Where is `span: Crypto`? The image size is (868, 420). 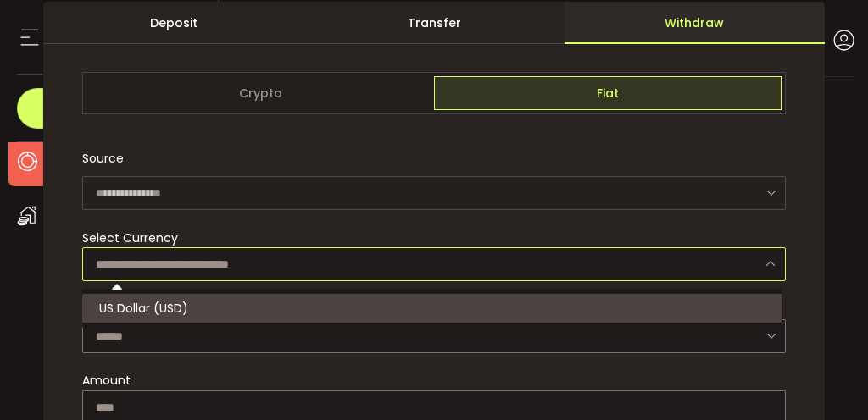
span: Crypto is located at coordinates (260, 93).